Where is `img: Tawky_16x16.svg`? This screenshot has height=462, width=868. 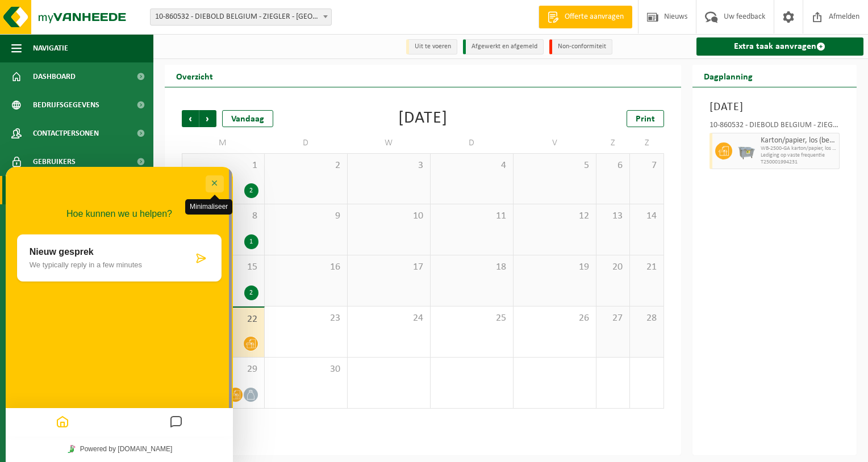 img: Tawky_16x16.svg is located at coordinates (66, 282).